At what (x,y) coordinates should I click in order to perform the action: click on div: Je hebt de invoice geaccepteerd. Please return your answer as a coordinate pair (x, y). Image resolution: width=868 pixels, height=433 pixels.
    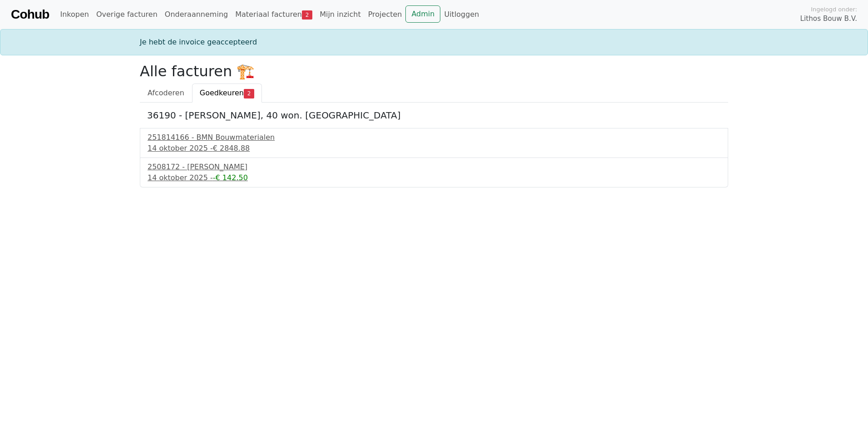
    Looking at the image, I should click on (434, 43).